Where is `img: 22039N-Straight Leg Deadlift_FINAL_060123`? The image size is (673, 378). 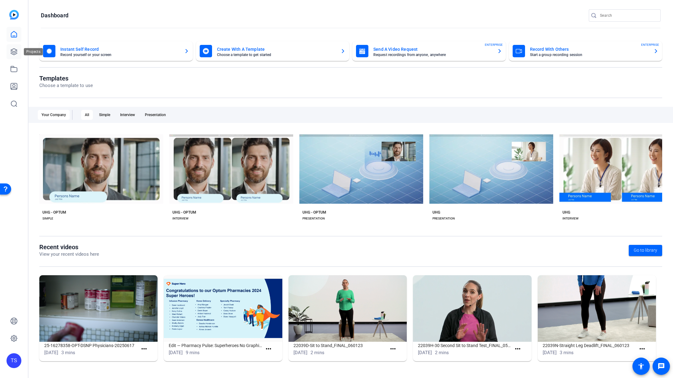
img: 22039N-Straight Leg Deadlift_FINAL_060123 is located at coordinates (597, 308).